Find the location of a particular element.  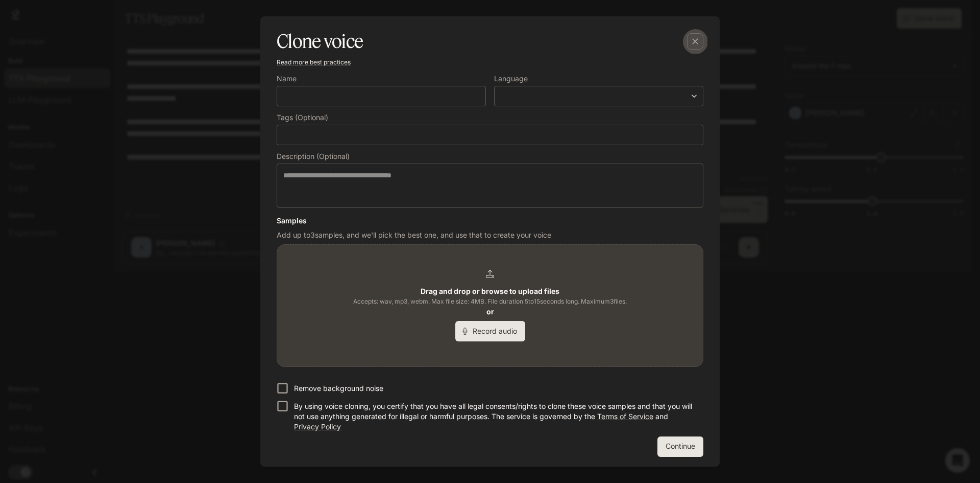

a: Terms of Service is located at coordinates (626, 416).